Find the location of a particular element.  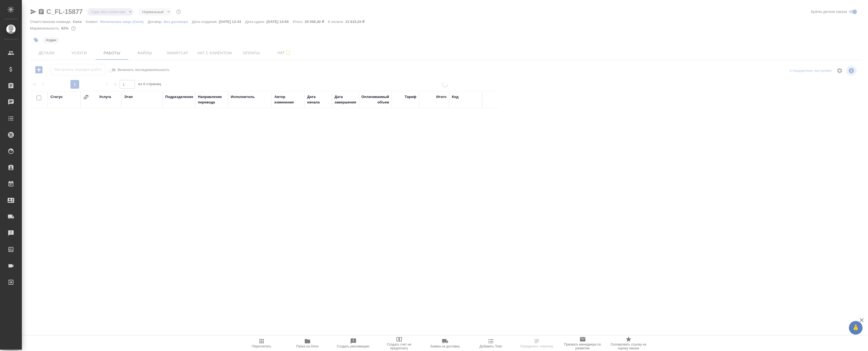

span: Пересчитать is located at coordinates (261, 346).